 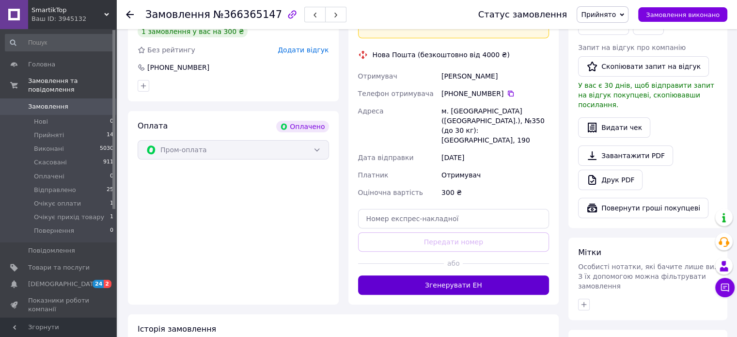 What do you see at coordinates (248, 15) in the screenshot?
I see `span: №366365147` at bounding box center [248, 15].